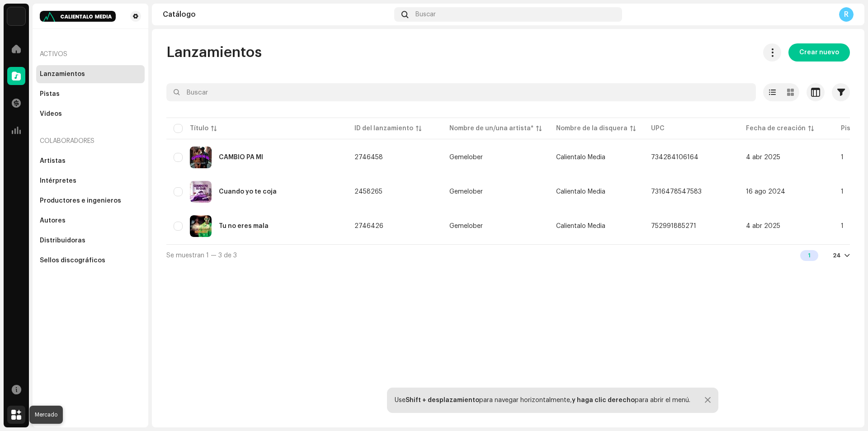 This screenshot has height=431, width=868. Describe the element at coordinates (676, 192) in the screenshot. I see `span: 7316478547583` at that location.